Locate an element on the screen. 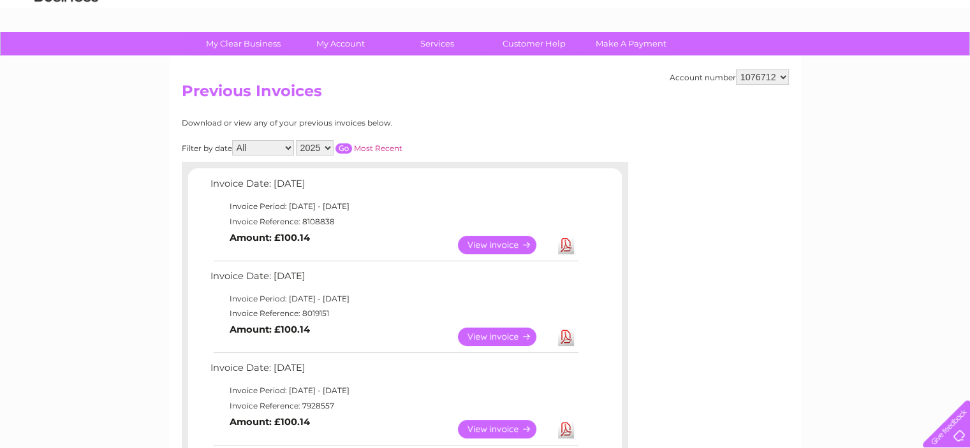 Image resolution: width=970 pixels, height=448 pixels. div: Account number is located at coordinates (729, 77).